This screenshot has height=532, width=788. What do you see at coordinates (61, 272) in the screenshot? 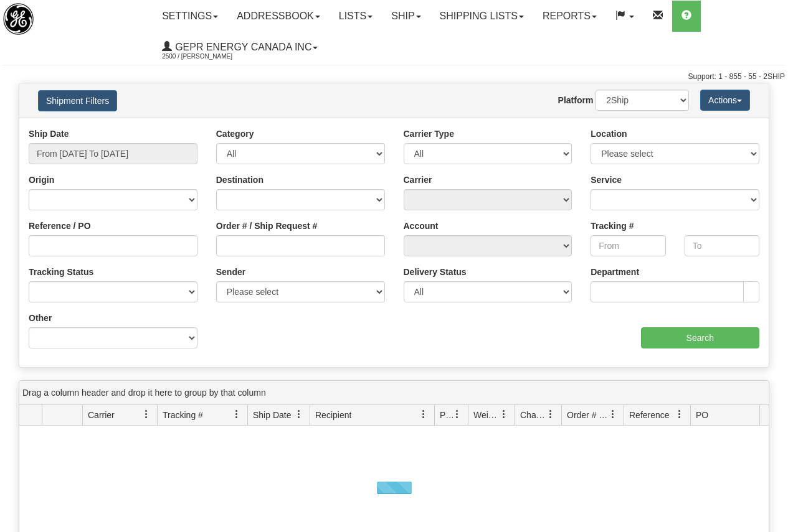
I see `label: Tracking Status` at bounding box center [61, 272].